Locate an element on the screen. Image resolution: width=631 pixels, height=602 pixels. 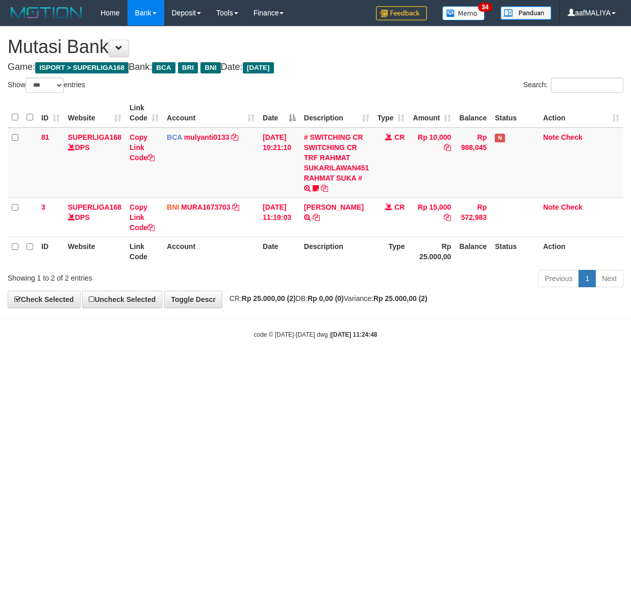
th: Type is located at coordinates (392, 251).